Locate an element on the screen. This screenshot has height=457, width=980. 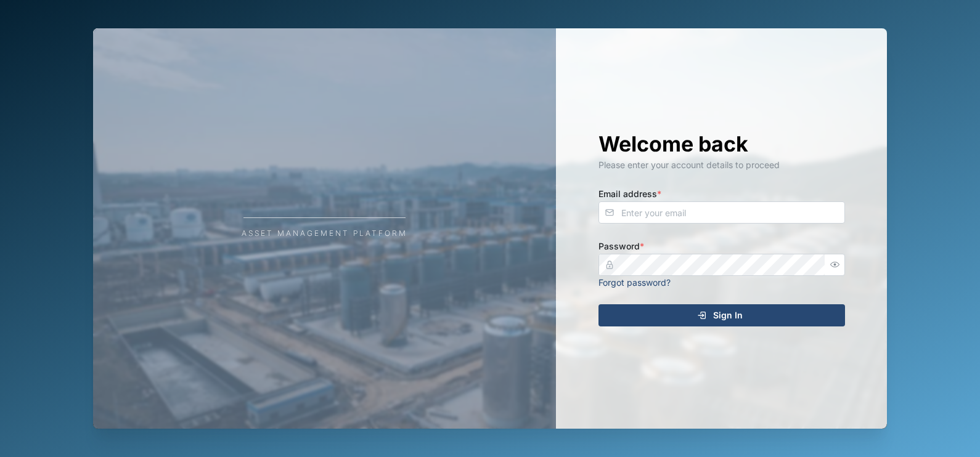
input: Enter your email is located at coordinates (722, 212).